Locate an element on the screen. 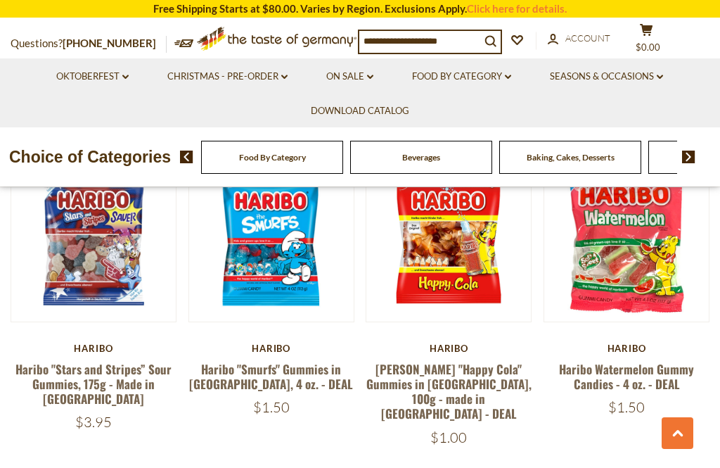 The width and height of the screenshot is (720, 468). span: $3.95 is located at coordinates (94, 421).